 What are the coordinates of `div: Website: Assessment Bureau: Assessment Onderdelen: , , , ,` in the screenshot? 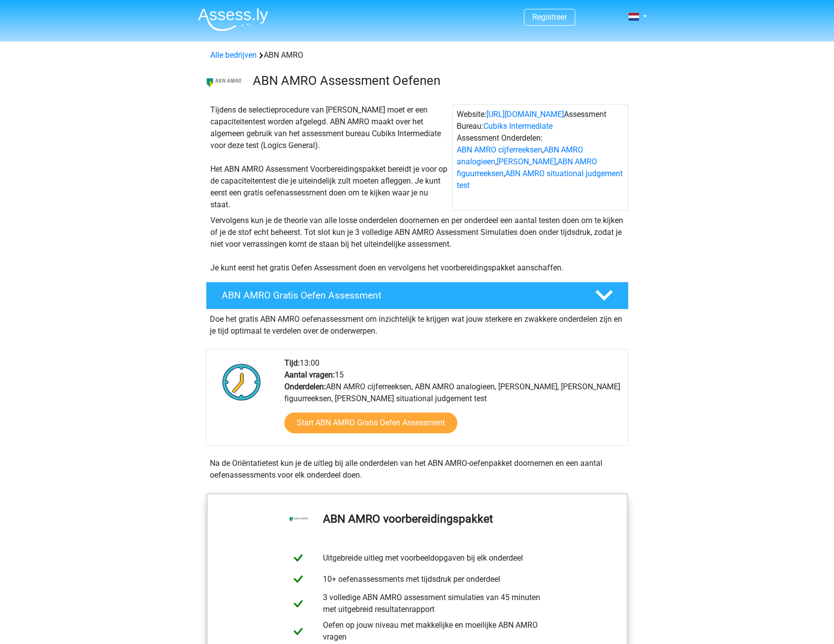 It's located at (540, 157).